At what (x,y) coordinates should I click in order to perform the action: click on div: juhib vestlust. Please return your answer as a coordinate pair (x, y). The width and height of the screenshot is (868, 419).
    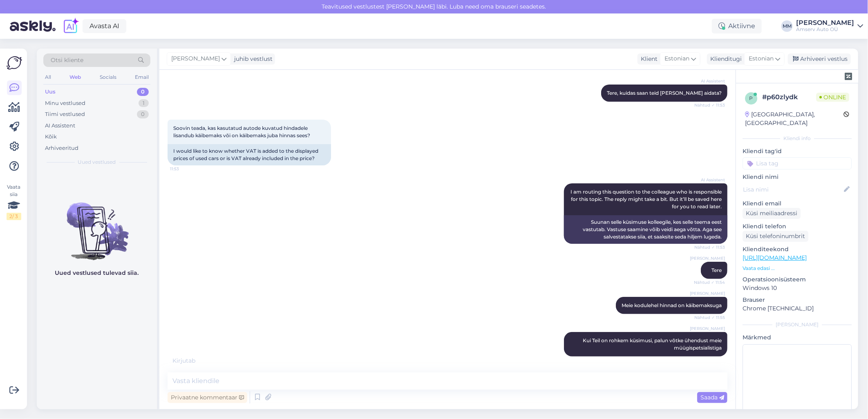
    Looking at the image, I should click on (252, 59).